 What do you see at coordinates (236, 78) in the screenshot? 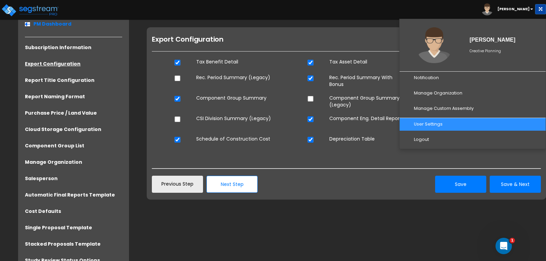
I see `dd: Rec. Period Summary (Legacy)` at bounding box center [236, 78].